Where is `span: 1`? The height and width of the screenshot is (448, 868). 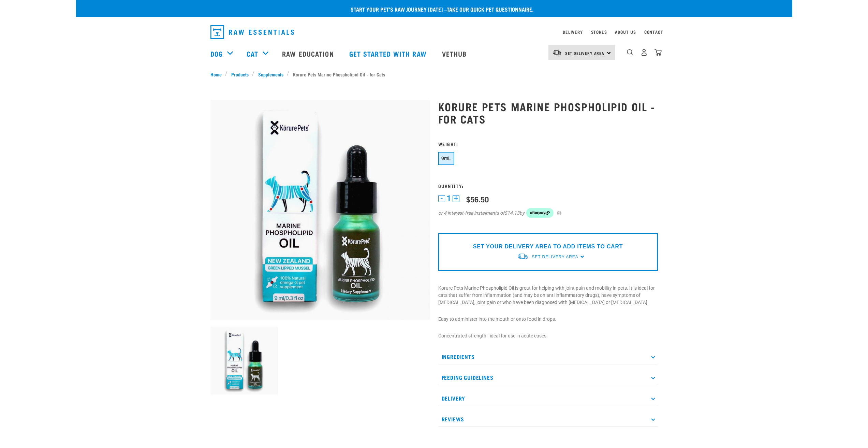 span: 1 is located at coordinates (449, 198).